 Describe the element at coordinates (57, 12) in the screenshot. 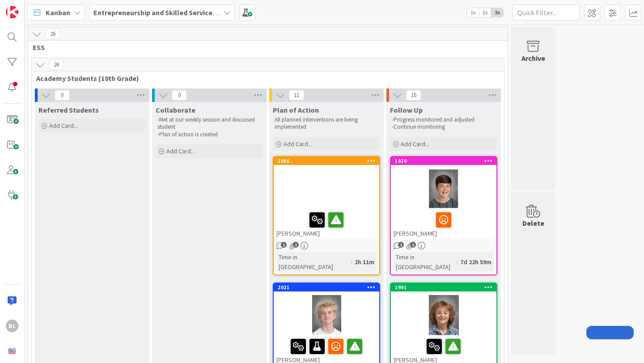

I see `span: Kanban` at that location.